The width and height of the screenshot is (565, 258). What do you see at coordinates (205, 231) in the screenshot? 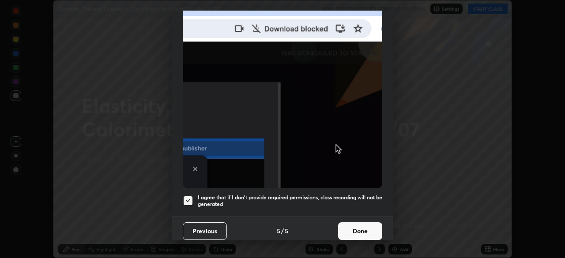
I see `button: Previous` at bounding box center [205, 231].